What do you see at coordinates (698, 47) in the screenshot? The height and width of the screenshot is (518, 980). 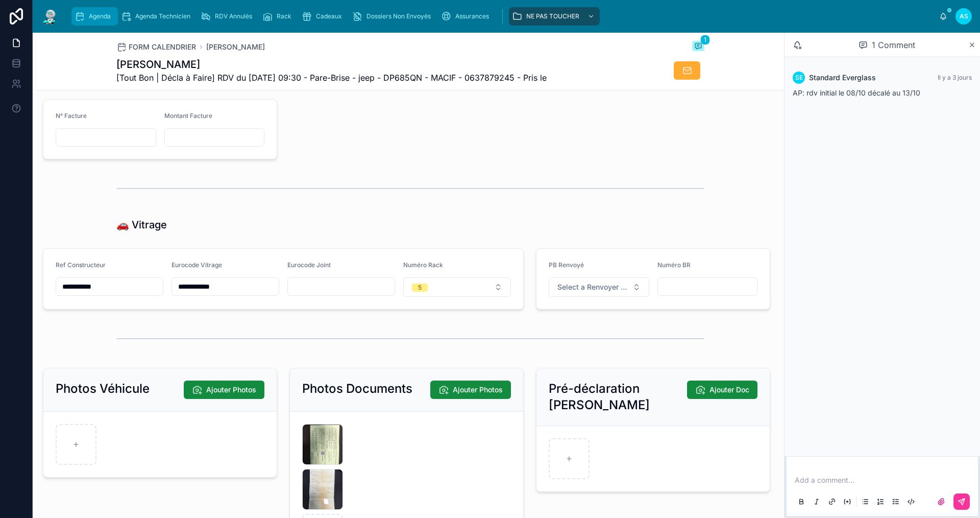 I see `button: 1` at bounding box center [698, 47].